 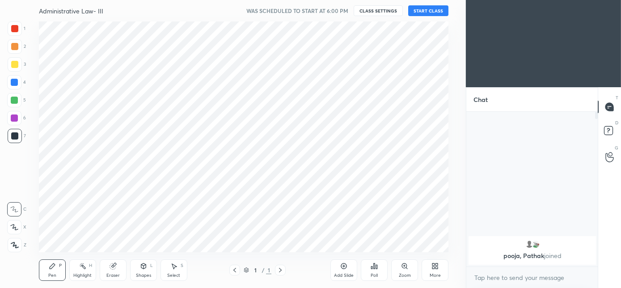 What do you see at coordinates (529, 244) in the screenshot?
I see `img: default.png` at bounding box center [529, 244].